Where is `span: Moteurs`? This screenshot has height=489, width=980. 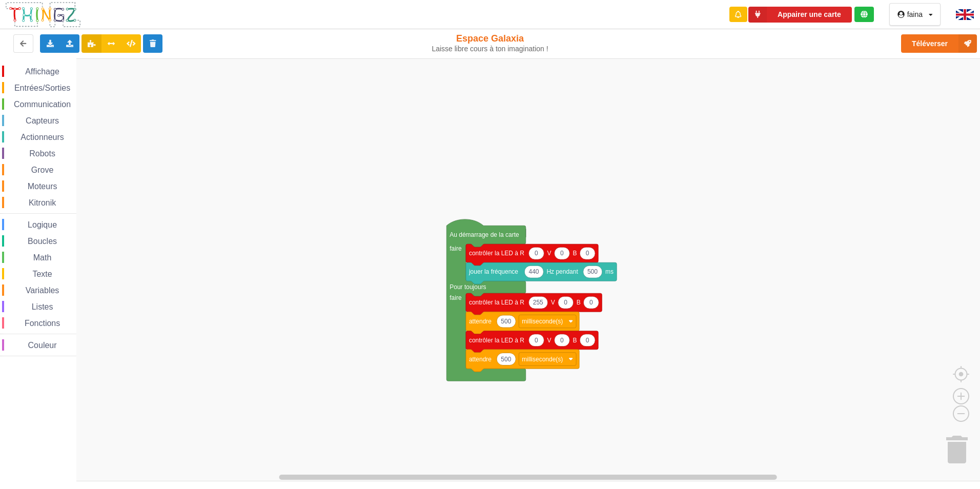 span: Moteurs is located at coordinates (42, 187).